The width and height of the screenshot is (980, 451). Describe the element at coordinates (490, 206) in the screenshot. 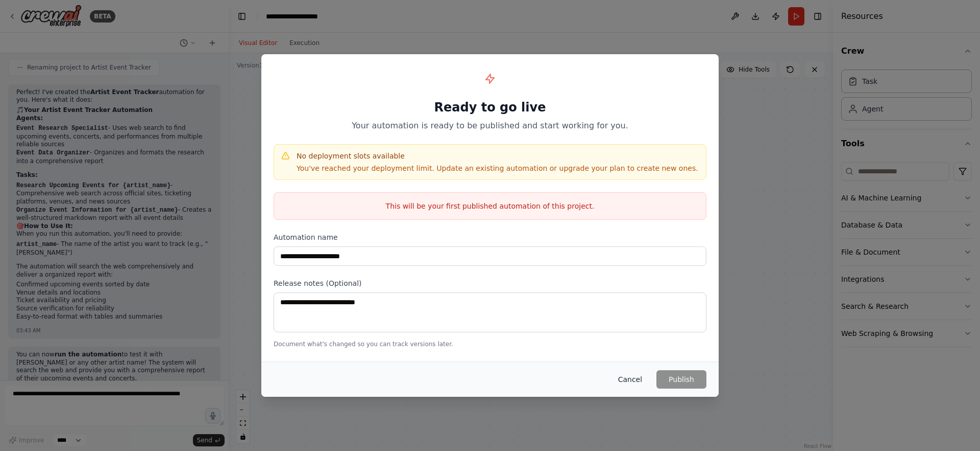

I see `p: This will be your first published automation of this project.` at that location.